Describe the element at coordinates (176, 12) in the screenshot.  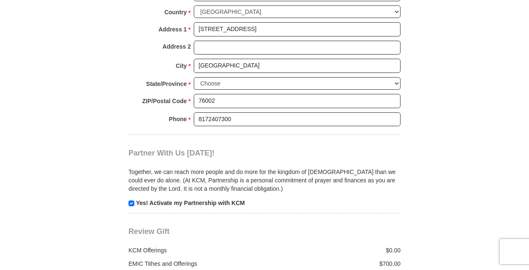
I see `strong: Country` at that location.